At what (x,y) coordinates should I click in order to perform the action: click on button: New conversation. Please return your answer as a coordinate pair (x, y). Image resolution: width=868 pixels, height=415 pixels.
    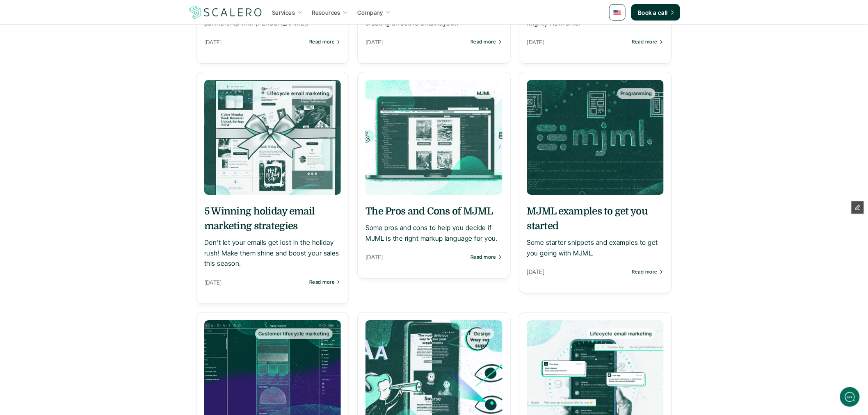
    Looking at the image, I should click on (82, 117).